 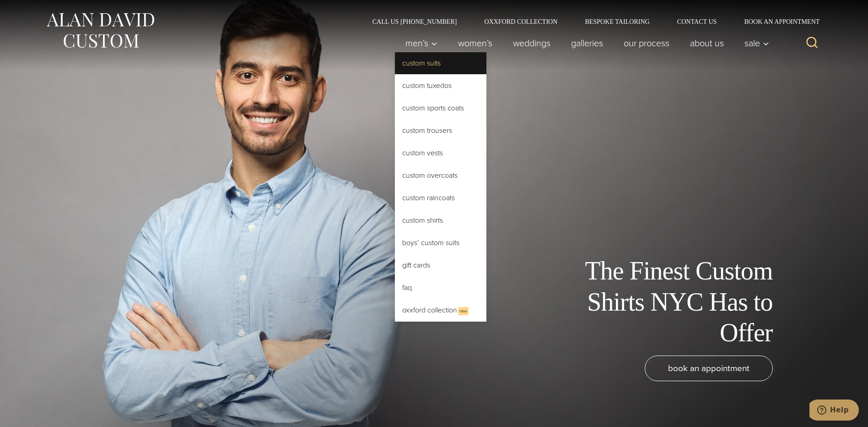 What do you see at coordinates (812, 43) in the screenshot?
I see `button: View Search Form` at bounding box center [812, 43].